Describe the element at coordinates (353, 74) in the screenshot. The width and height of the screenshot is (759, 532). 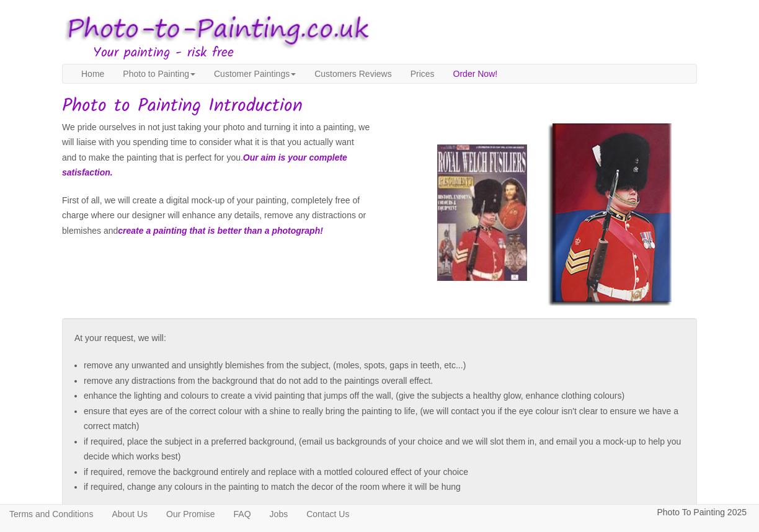
I see `a: Customers Reviews` at that location.